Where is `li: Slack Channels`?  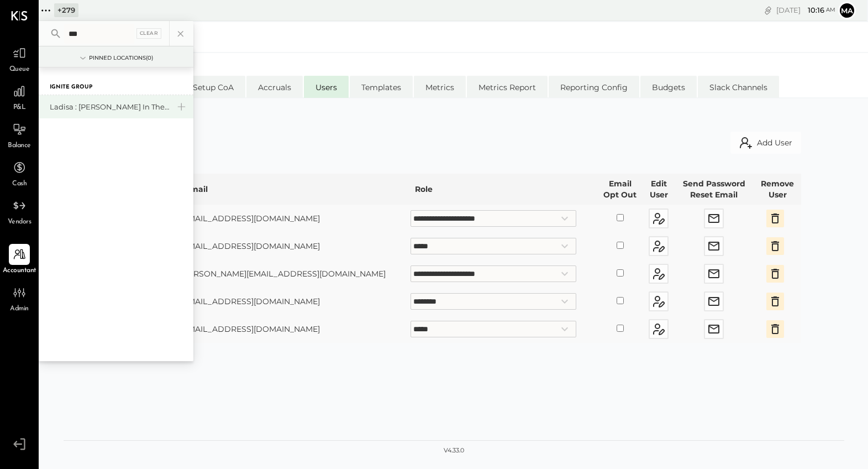 li: Slack Channels is located at coordinates (739, 86).